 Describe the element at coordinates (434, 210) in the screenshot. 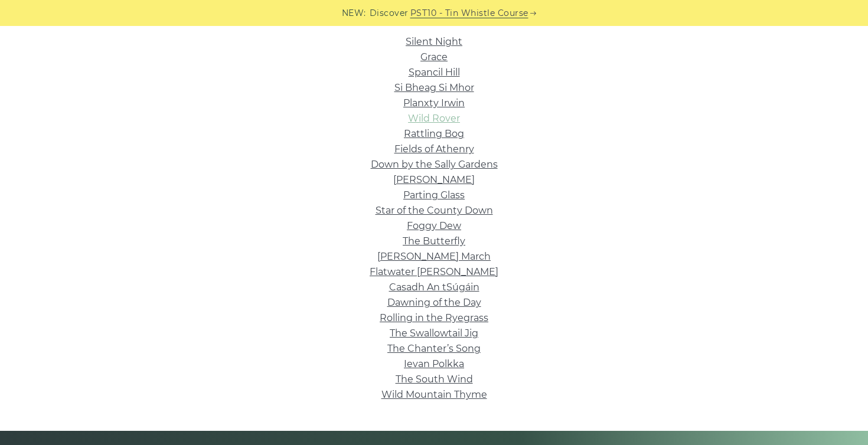

I see `a: Star of the County Down` at that location.